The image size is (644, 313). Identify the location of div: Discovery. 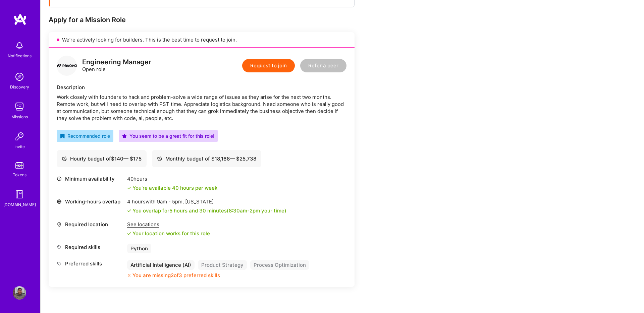
(20, 87).